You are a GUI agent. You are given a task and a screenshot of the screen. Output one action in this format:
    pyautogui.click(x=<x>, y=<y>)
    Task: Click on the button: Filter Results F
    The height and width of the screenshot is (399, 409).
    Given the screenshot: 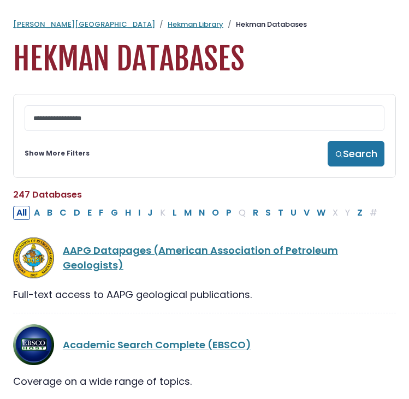 What is the action you would take?
    pyautogui.click(x=101, y=213)
    